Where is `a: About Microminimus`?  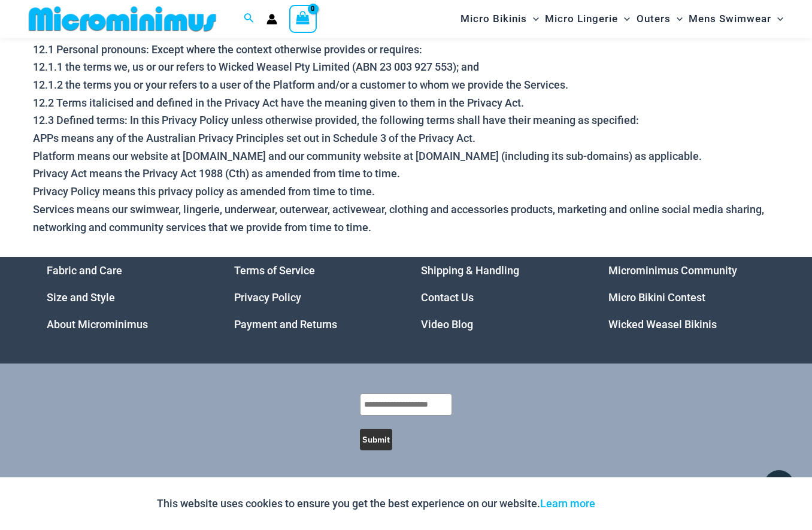 a: About Microminimus is located at coordinates (97, 324).